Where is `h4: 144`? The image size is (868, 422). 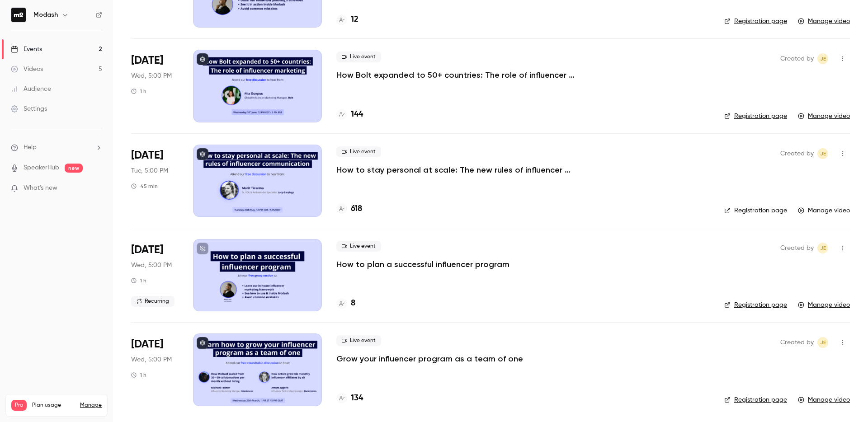
h4: 144 is located at coordinates (357, 115).